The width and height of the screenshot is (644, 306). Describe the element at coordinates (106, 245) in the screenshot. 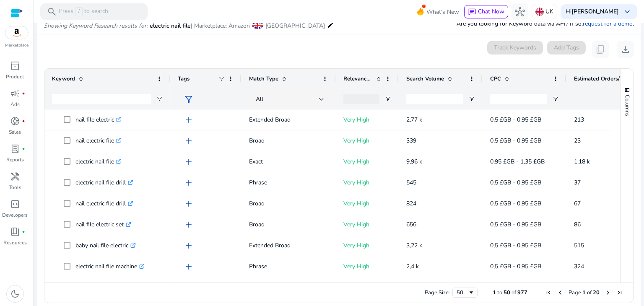

I see `p: baby nail file electric` at that location.